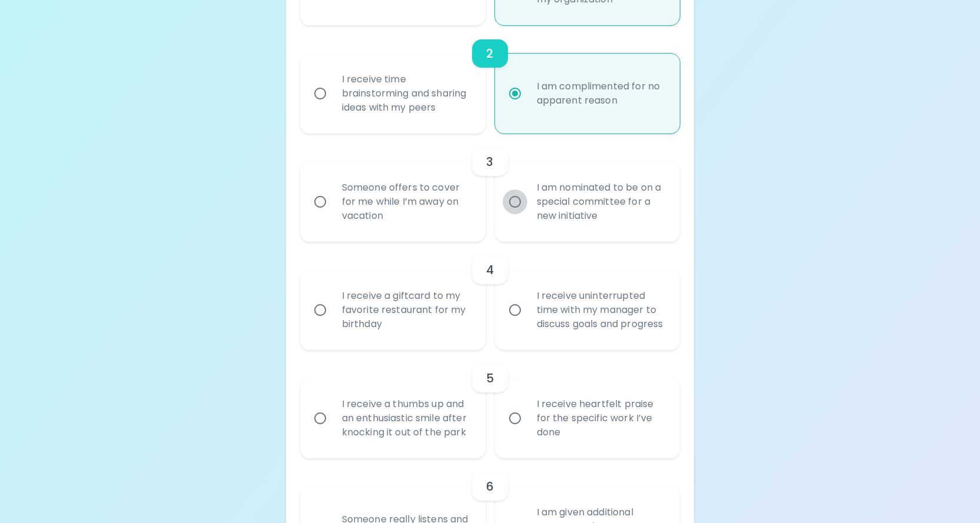 The height and width of the screenshot is (523, 980). What do you see at coordinates (490, 487) in the screenshot?
I see `h6: 6` at bounding box center [490, 487].